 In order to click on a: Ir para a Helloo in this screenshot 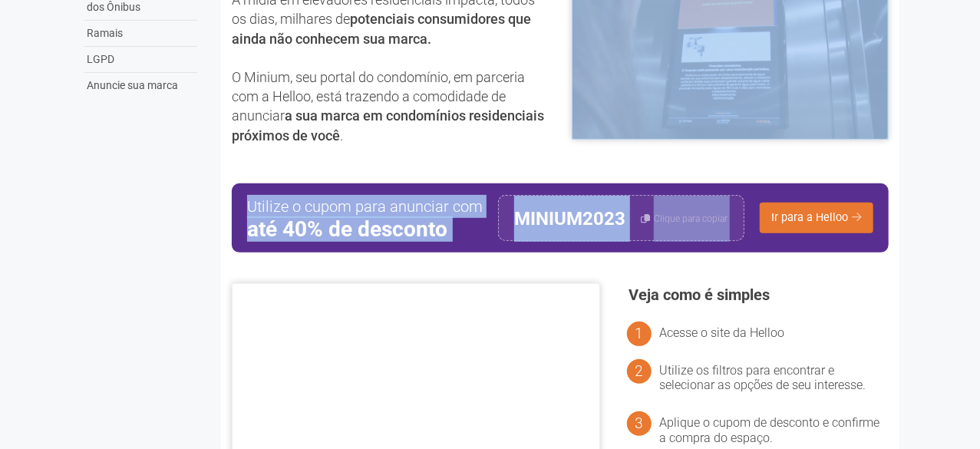, I will do `click(817, 218)`.